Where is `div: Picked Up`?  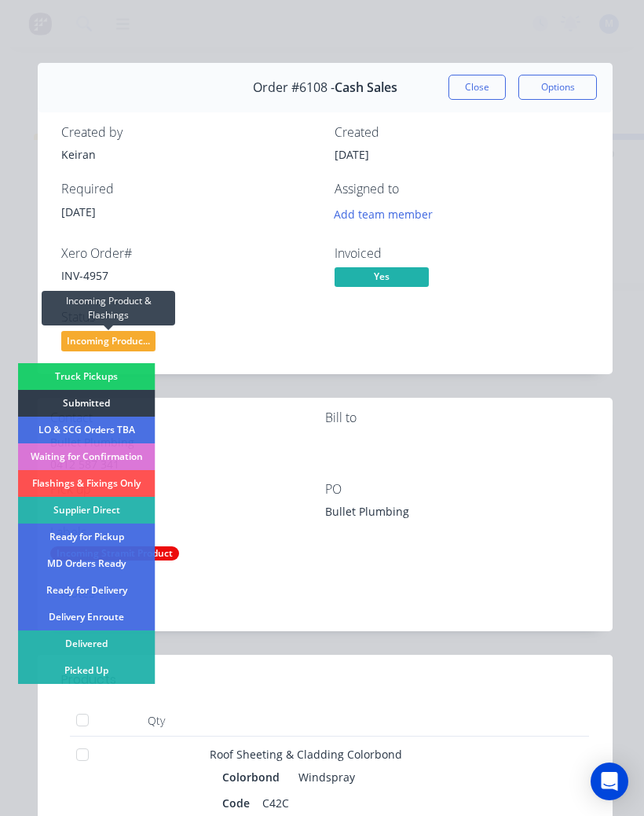
div: Picked Up is located at coordinates (87, 670).